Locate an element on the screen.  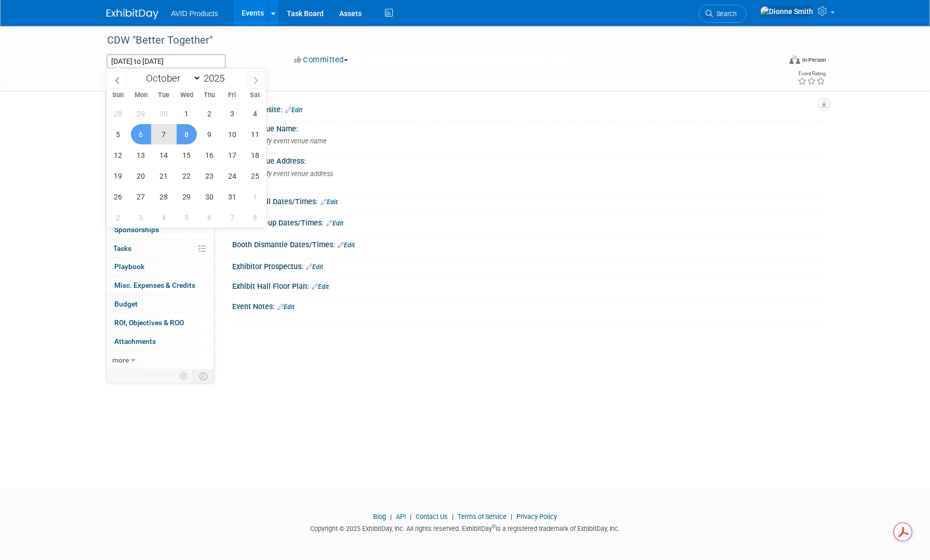
a: Shipments is located at coordinates (160, 211).